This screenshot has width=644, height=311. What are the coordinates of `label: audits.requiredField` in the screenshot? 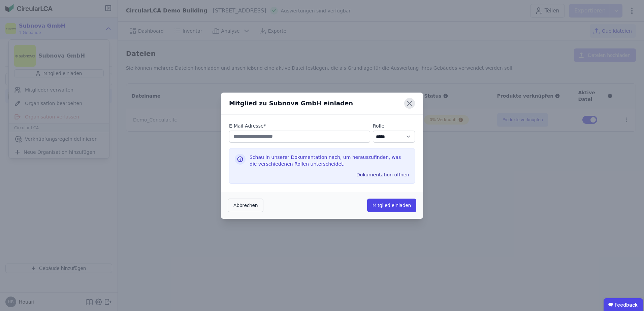 It's located at (299, 126).